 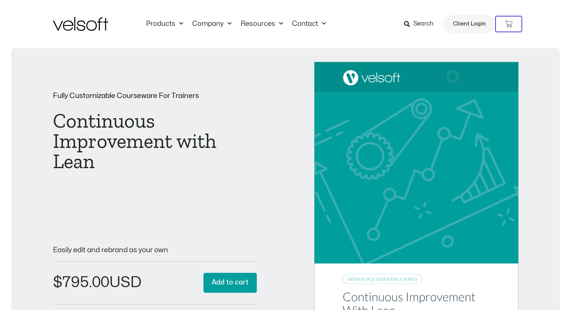 I want to click on a: ContactMenu Toggle, so click(x=309, y=24).